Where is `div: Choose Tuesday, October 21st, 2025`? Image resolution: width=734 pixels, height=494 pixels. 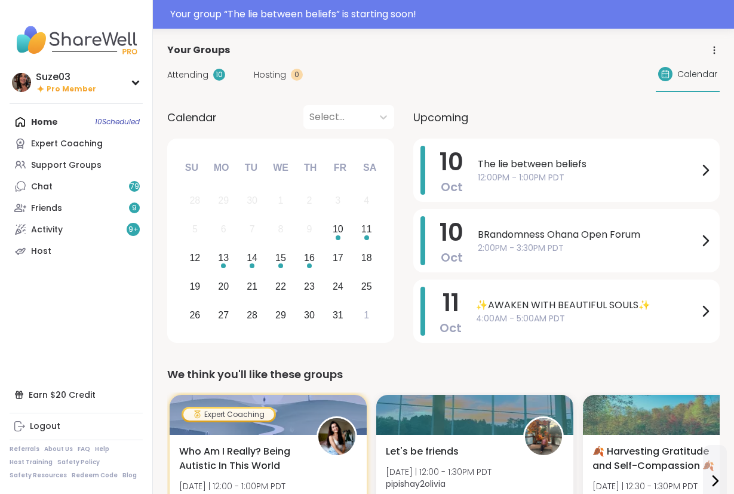 div: Choose Tuesday, October 21st, 2025 is located at coordinates (252, 286).